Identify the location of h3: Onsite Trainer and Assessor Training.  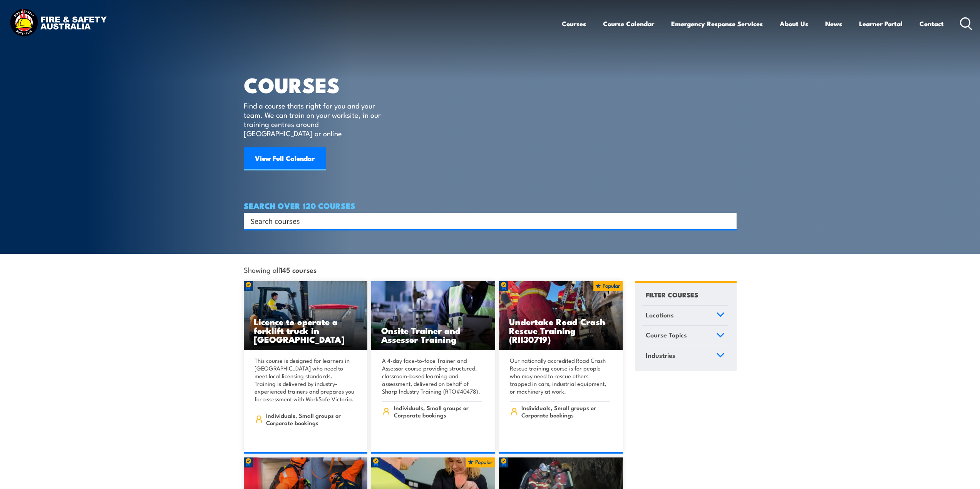
(433, 335).